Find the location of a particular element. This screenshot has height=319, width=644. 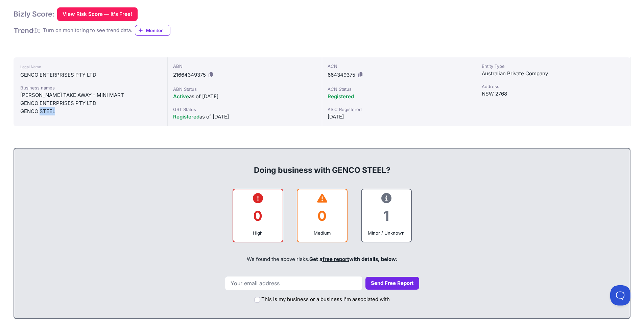

label: This is my business or a business I'm associated with is located at coordinates (326, 300).